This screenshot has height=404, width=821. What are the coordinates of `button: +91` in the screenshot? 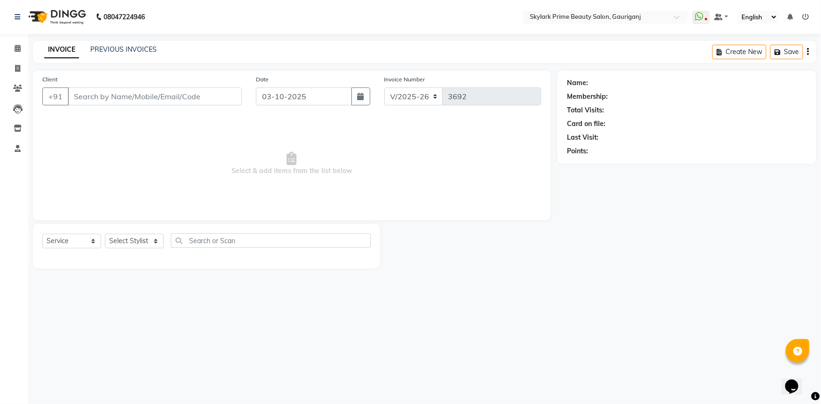 It's located at (56, 96).